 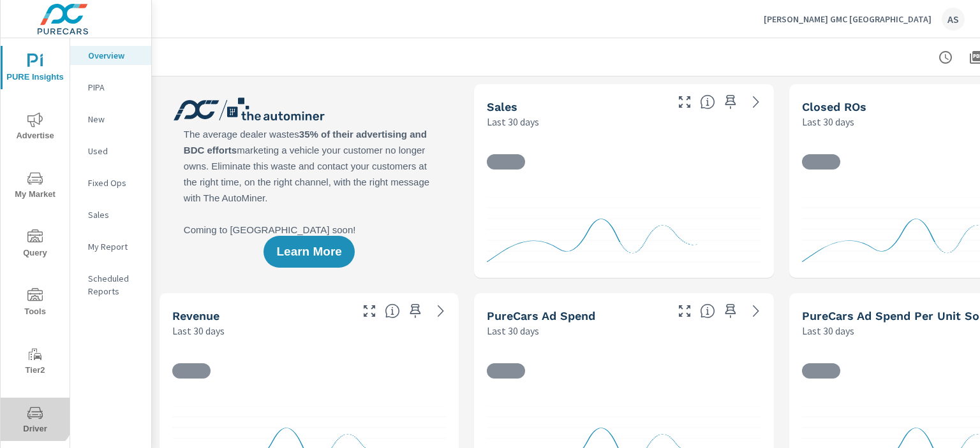 What do you see at coordinates (114, 215) in the screenshot?
I see `p: Sales` at bounding box center [114, 215].